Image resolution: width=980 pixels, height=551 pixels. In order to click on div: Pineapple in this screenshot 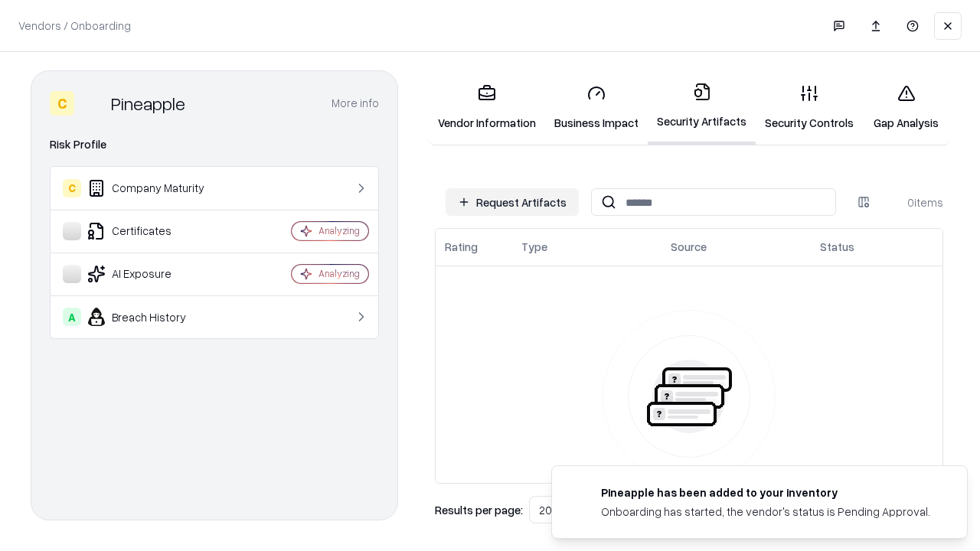, I will do `click(148, 103)`.